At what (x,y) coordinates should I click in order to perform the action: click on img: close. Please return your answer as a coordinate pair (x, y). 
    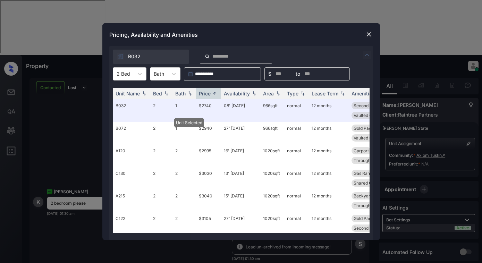
    Looking at the image, I should click on (369, 34).